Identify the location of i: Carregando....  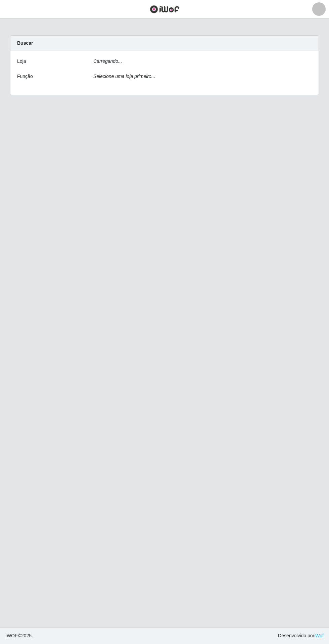
(108, 61).